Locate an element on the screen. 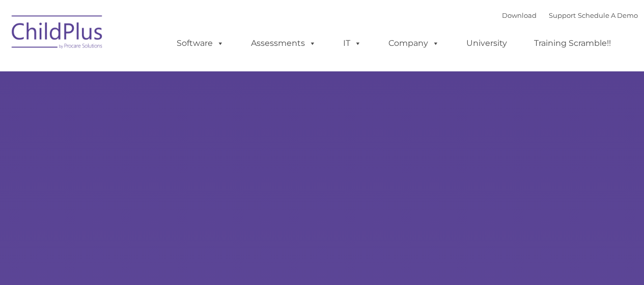 This screenshot has width=644, height=285. a: Support is located at coordinates (562, 15).